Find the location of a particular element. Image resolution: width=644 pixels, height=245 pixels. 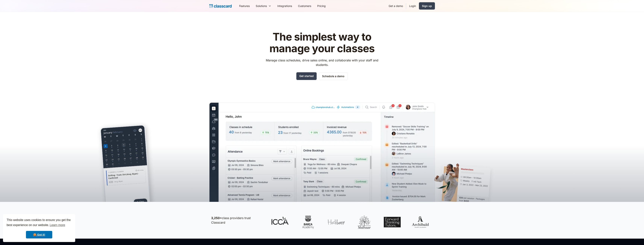

a: learn more about cookies is located at coordinates (57, 225).